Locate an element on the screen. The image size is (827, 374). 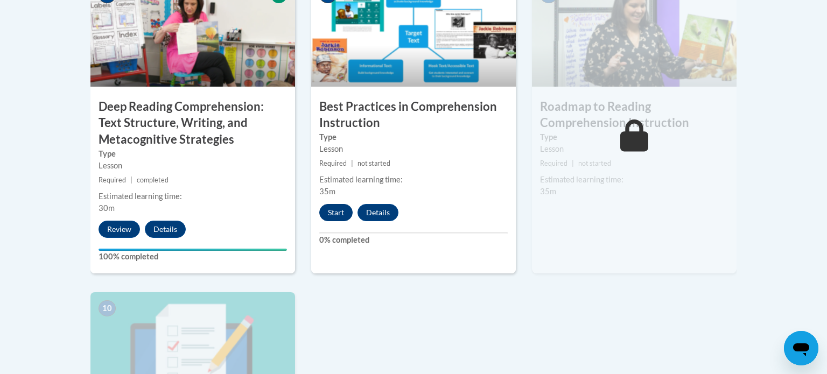
div: Your progress is located at coordinates (193, 250).